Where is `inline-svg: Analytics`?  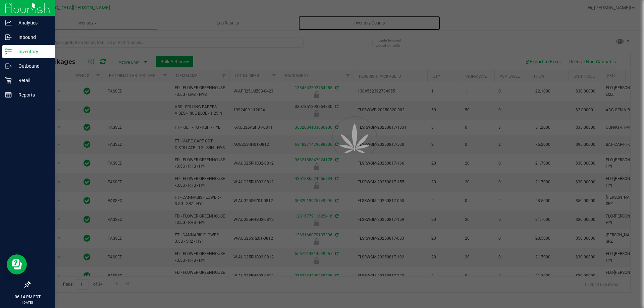
inline-svg: Analytics is located at coordinates (8, 23).